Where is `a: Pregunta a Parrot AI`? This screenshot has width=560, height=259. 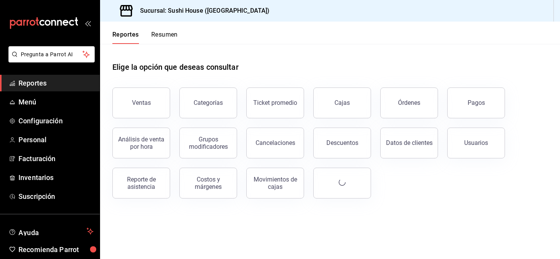
a: Pregunta a Parrot AI is located at coordinates (50, 60).